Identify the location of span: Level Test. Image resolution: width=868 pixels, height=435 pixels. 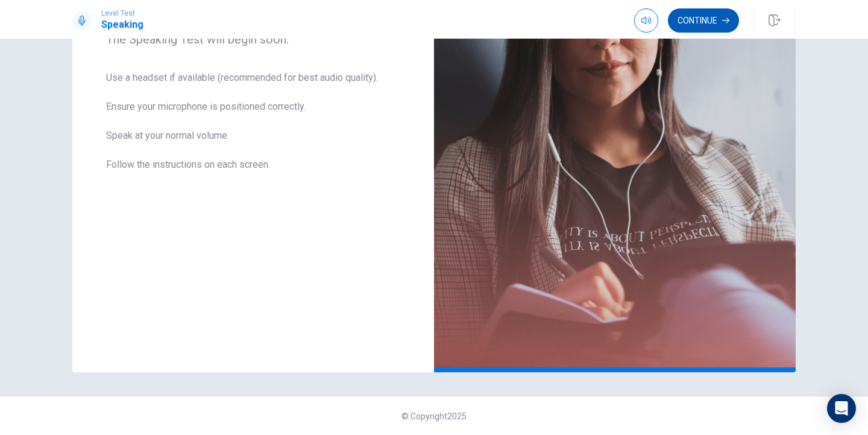
(122, 13).